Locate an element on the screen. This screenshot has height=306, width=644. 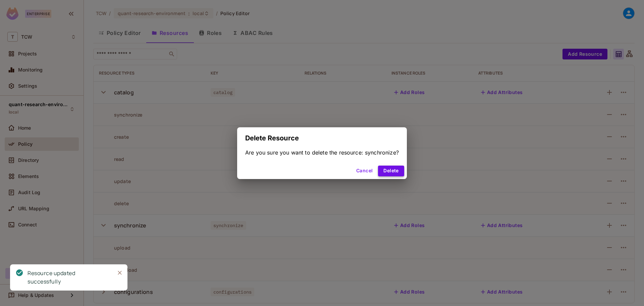
button: Cancel is located at coordinates (364, 171).